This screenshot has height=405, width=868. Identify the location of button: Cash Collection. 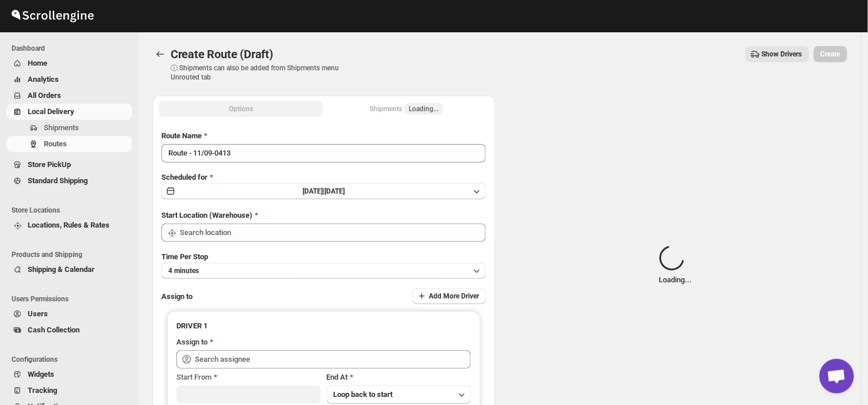
(69, 330).